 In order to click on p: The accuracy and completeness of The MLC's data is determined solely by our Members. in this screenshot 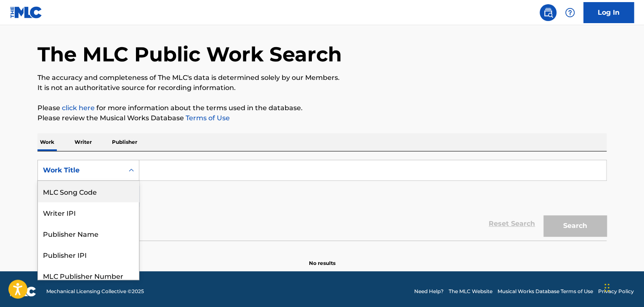, I will do `click(322, 78)`.